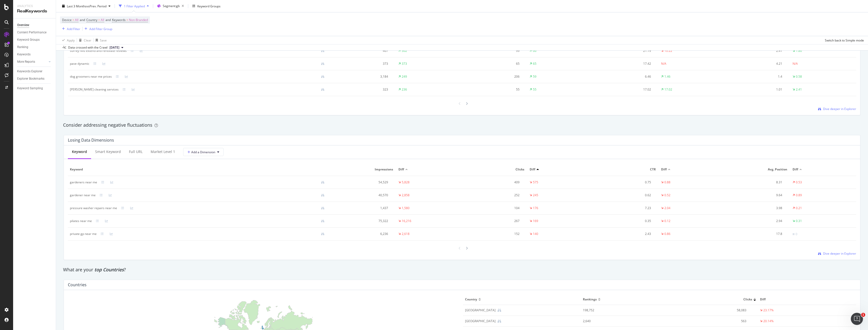 This screenshot has height=330, width=868. Describe the element at coordinates (28, 39) in the screenshot. I see `div: Keyword Groups` at that location.